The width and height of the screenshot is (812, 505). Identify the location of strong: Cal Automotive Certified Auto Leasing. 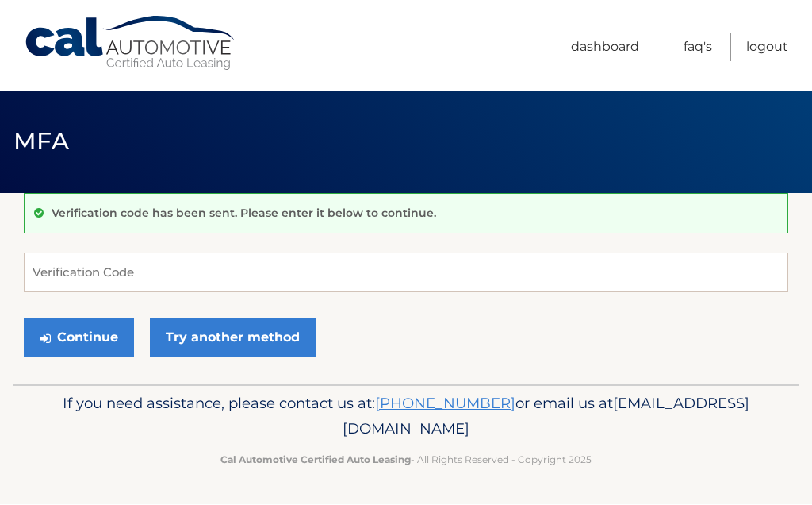
(316, 460).